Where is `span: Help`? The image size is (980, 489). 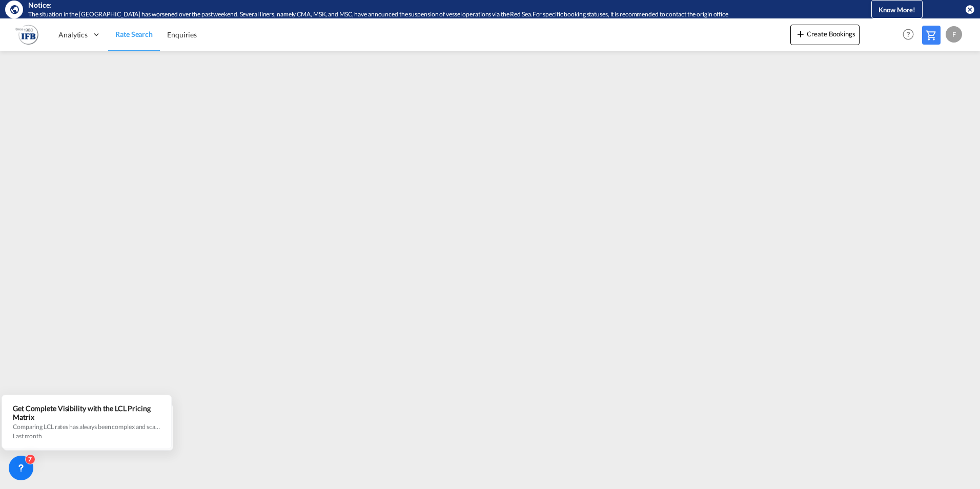 span: Help is located at coordinates (908, 35).